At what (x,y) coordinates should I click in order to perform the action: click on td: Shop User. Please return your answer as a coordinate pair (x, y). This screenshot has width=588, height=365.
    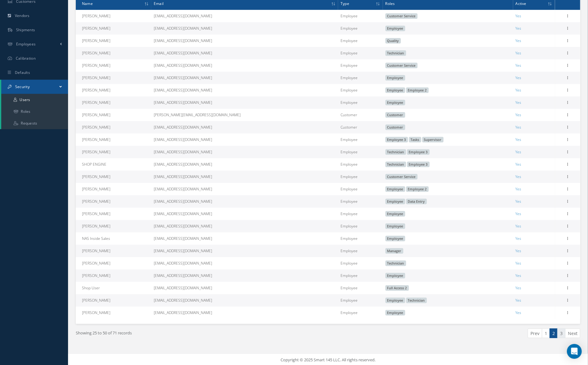
    Looking at the image, I should click on (113, 288).